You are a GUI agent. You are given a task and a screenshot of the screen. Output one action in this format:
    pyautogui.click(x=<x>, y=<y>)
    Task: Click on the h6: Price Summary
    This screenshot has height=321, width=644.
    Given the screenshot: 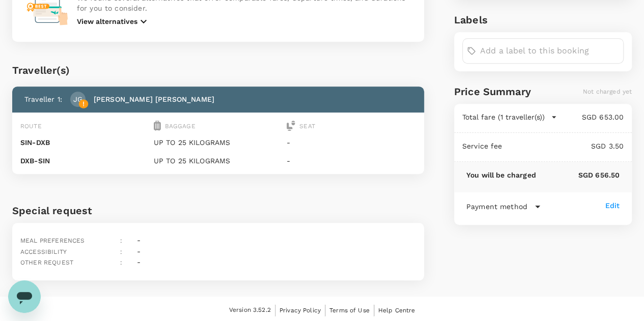 What is the action you would take?
    pyautogui.click(x=492, y=92)
    